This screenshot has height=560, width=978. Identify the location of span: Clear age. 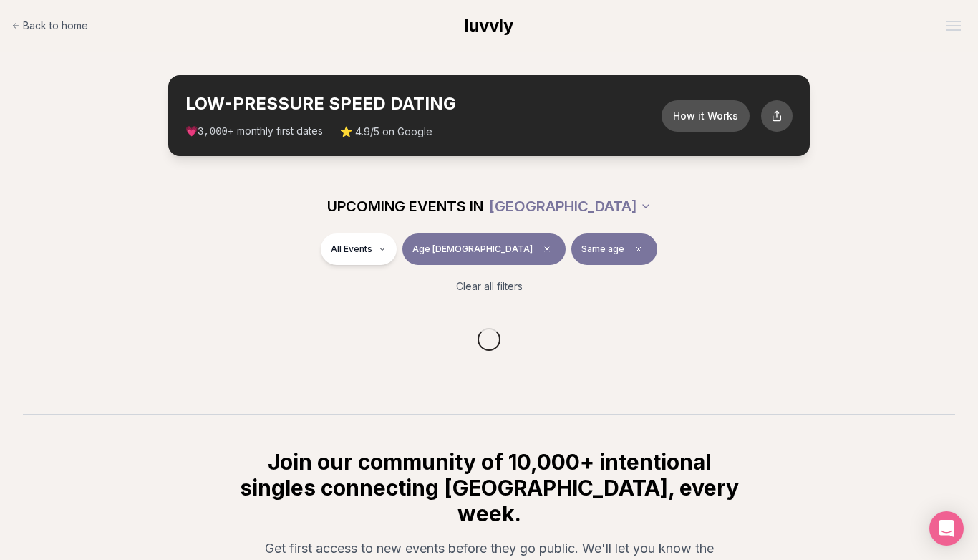
(547, 249).